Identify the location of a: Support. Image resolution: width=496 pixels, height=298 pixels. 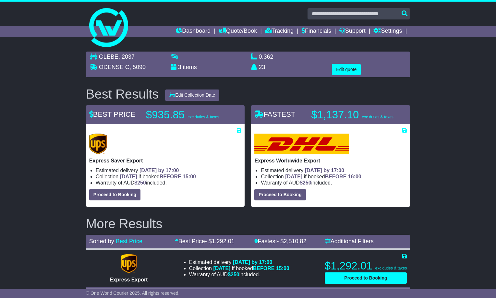
(352, 31).